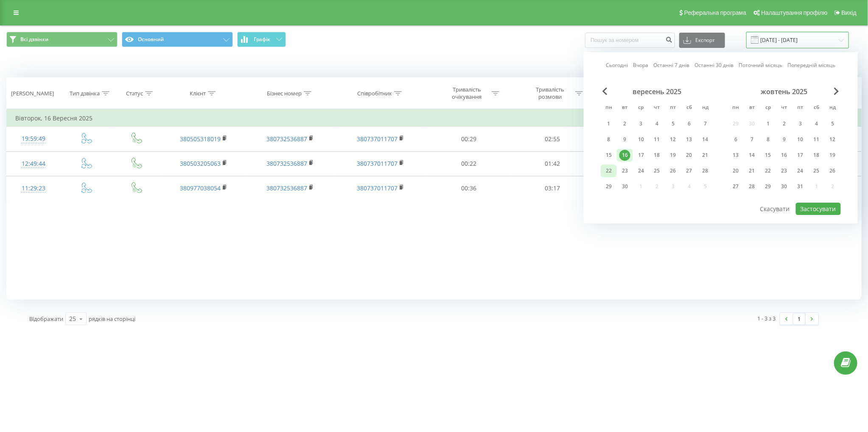  What do you see at coordinates (690, 108) in the screenshot?
I see `abbr: субота` at bounding box center [690, 108].